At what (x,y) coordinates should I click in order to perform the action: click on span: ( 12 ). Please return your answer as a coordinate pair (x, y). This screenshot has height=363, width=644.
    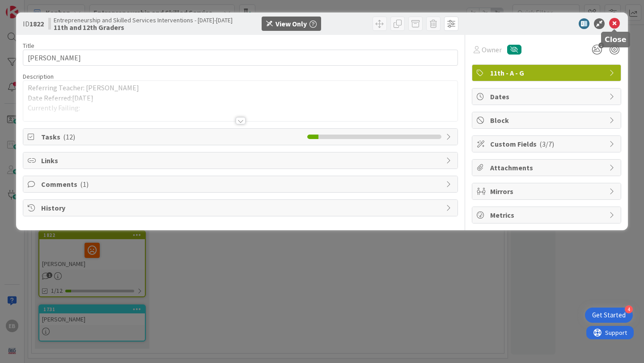
    Looking at the image, I should click on (69, 137).